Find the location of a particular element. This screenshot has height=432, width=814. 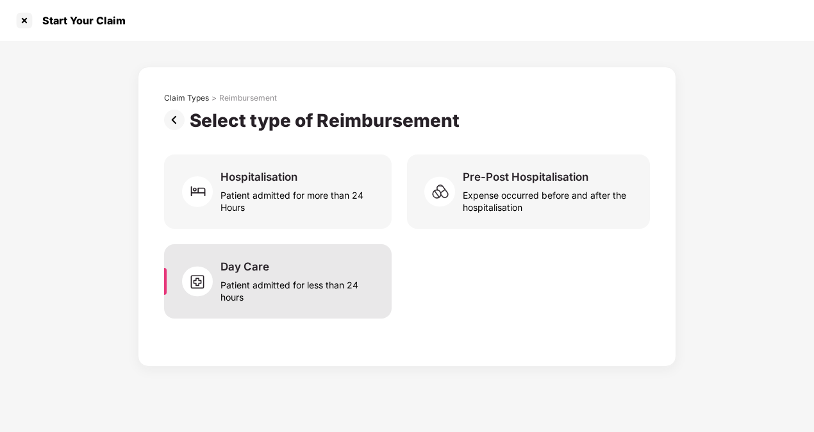

div: Day Care is located at coordinates (245, 267).